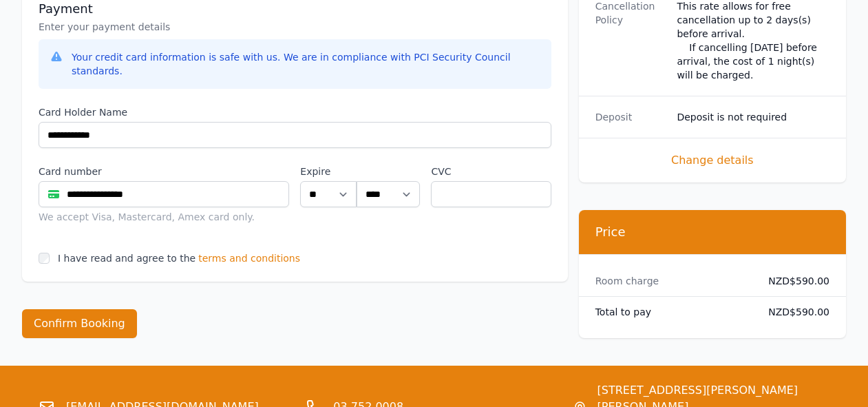  I want to click on p: Enter your payment details, so click(294, 27).